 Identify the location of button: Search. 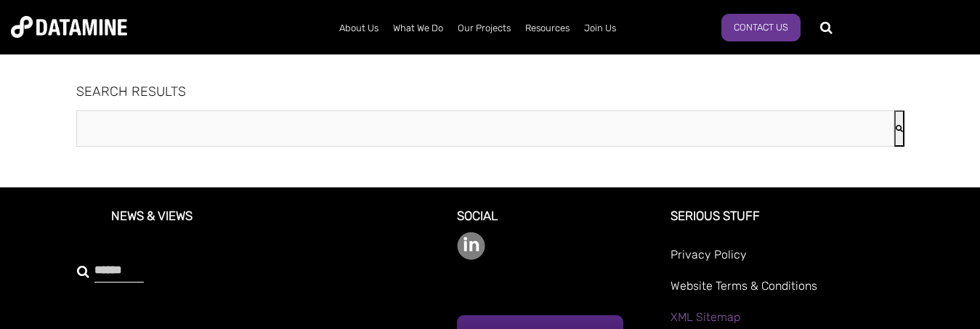
(899, 128).